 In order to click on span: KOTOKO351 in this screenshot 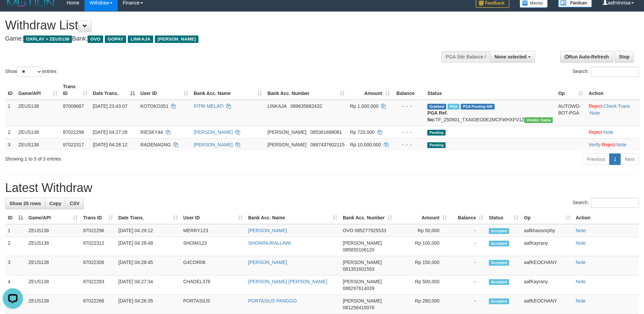, I will do `click(154, 106)`.